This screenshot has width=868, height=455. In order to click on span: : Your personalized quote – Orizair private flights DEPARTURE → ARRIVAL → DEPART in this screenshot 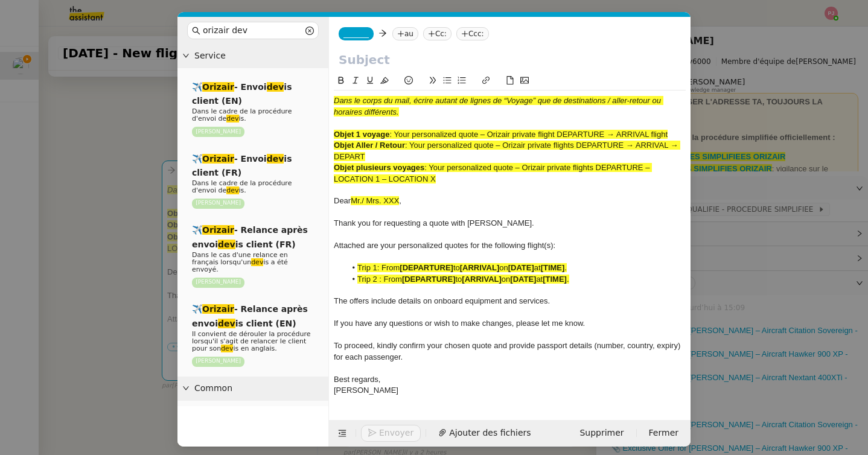, I will do `click(507, 150)`.